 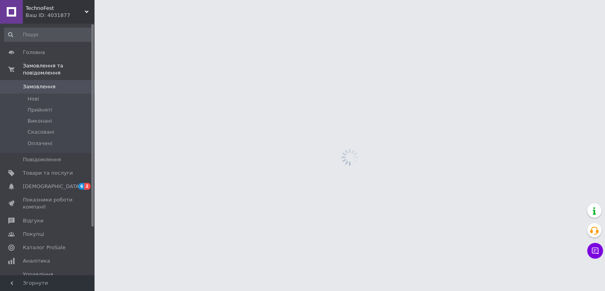 What do you see at coordinates (60, 15) in the screenshot?
I see `div: Ваш ID: 4031877` at bounding box center [60, 15].